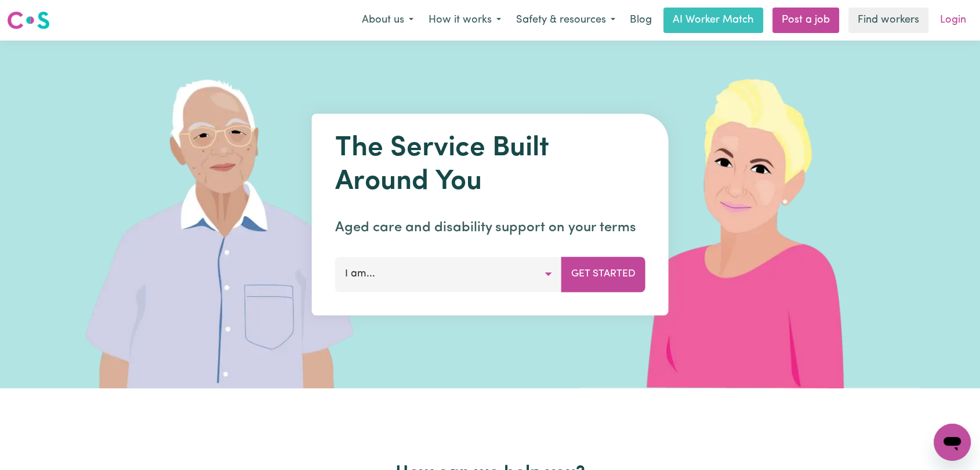  What do you see at coordinates (888, 20) in the screenshot?
I see `a: Find workers` at bounding box center [888, 20].